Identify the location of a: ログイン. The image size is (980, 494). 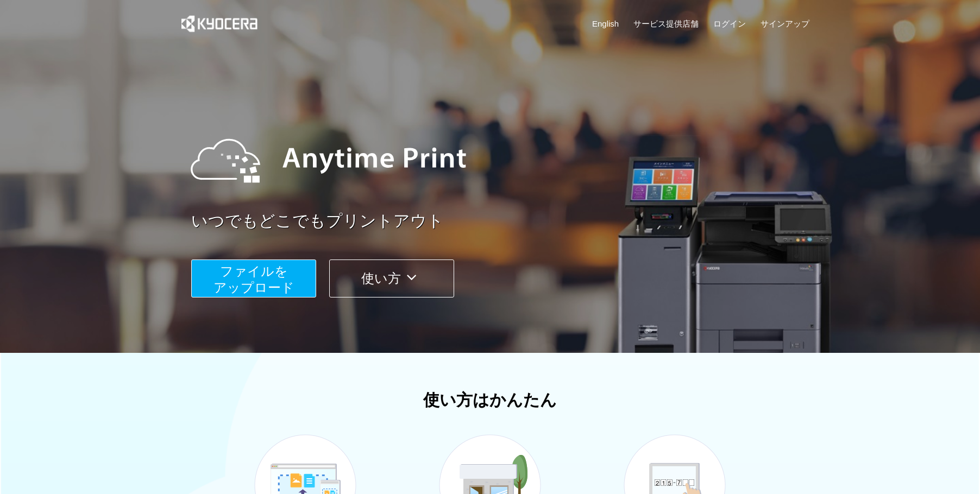
(730, 24).